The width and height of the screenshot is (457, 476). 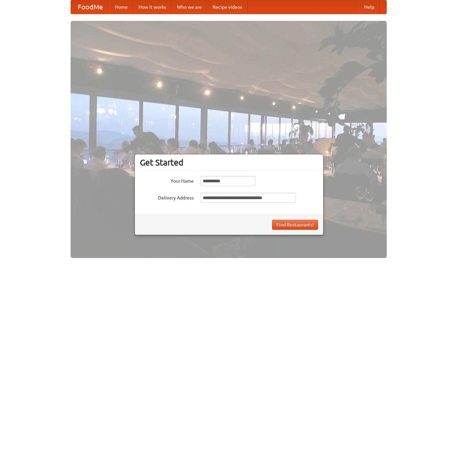 What do you see at coordinates (229, 163) in the screenshot?
I see `h3: Get Started` at bounding box center [229, 163].